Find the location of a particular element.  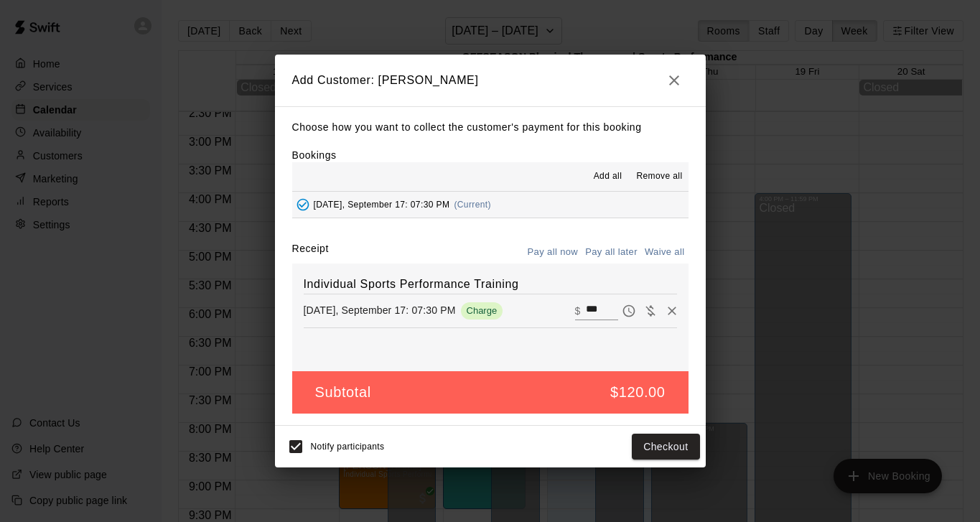

button: Remove is located at coordinates (672, 311).